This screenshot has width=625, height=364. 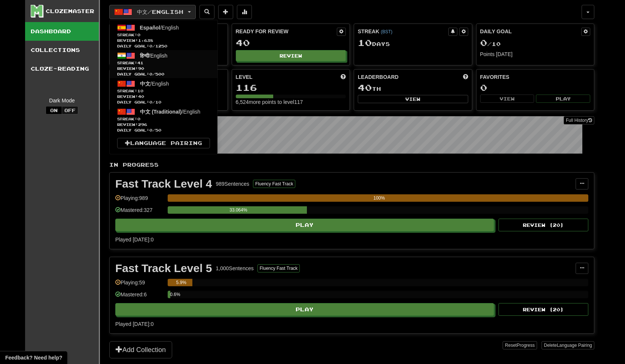 I want to click on span: Daily Goal: / 1250, so click(x=164, y=46).